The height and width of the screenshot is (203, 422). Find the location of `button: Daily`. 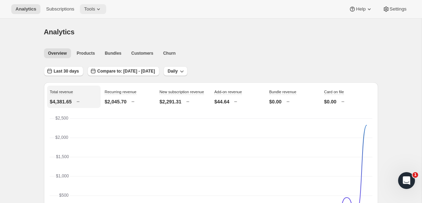

button: Daily is located at coordinates (175, 71).